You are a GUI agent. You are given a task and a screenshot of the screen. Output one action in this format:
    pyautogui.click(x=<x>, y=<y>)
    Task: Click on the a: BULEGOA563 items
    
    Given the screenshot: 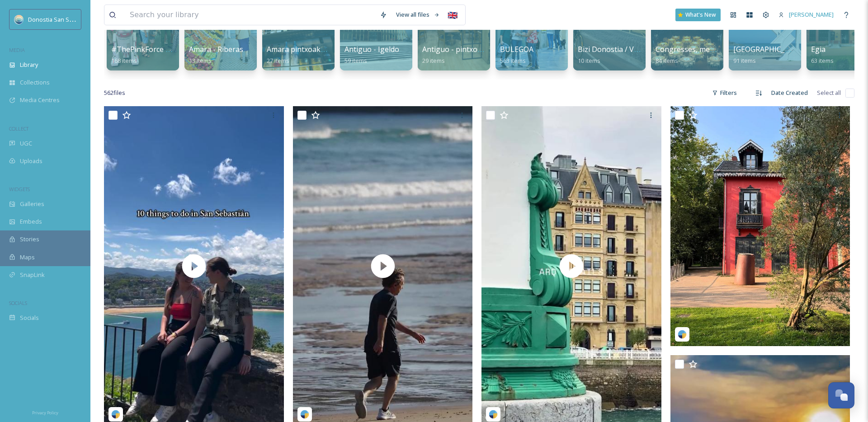 What is the action you would take?
    pyautogui.click(x=517, y=55)
    